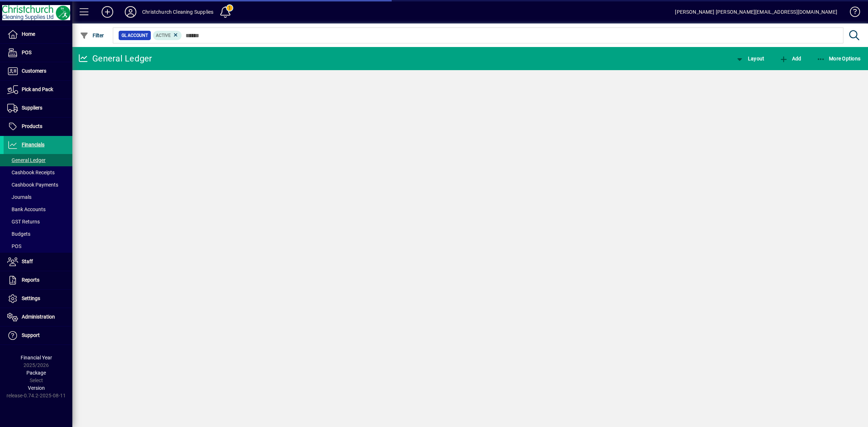 This screenshot has width=868, height=427. Describe the element at coordinates (92, 35) in the screenshot. I see `span: Filter` at that location.